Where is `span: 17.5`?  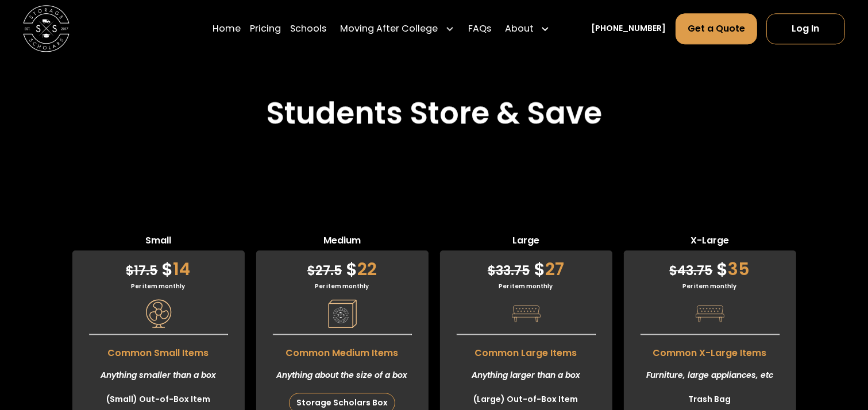
span: 17.5 is located at coordinates (142, 271).